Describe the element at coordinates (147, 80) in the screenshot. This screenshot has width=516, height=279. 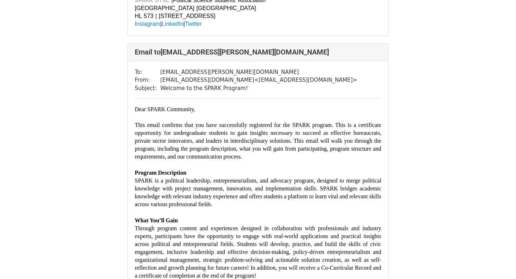
I see `td: From:` at that location.